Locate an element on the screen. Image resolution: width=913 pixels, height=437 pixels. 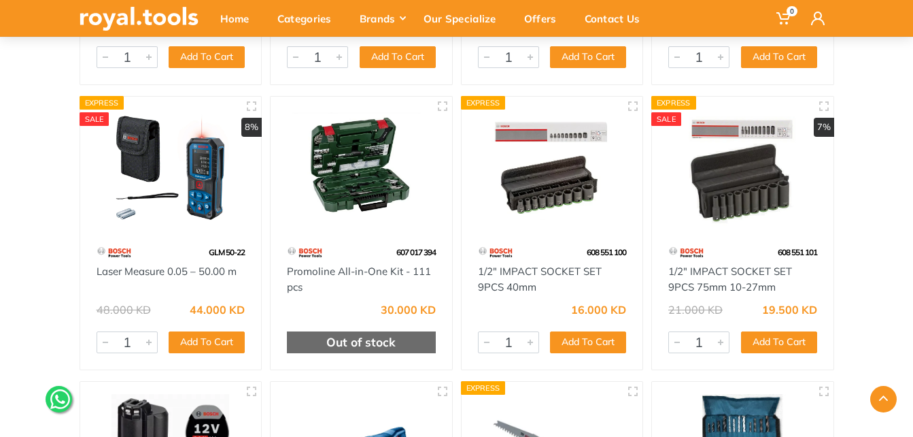
div: Out of stock is located at coordinates (361, 342).